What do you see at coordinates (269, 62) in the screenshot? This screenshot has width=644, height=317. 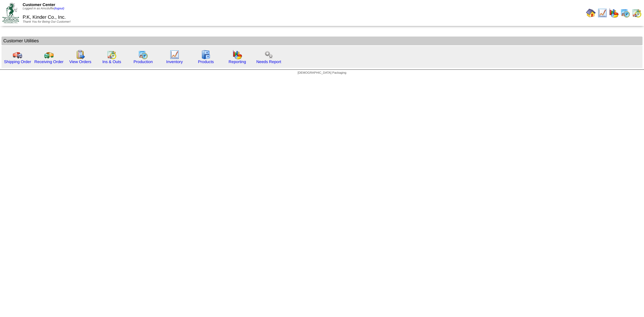 I see `a: Needs Report` at bounding box center [269, 62].